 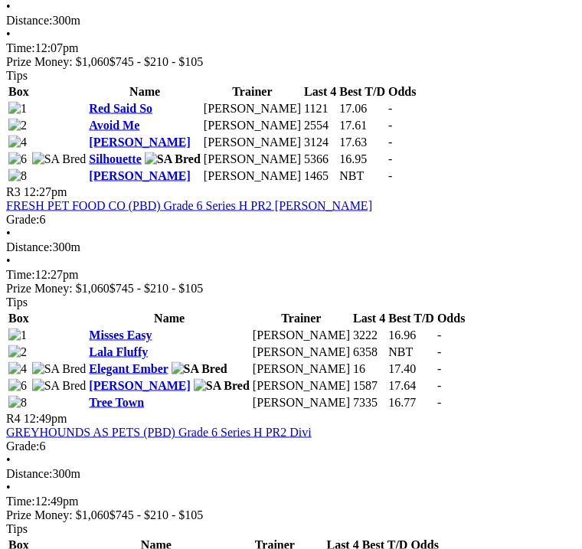 What do you see at coordinates (320, 109) in the screenshot?
I see `td: 1121` at bounding box center [320, 109].